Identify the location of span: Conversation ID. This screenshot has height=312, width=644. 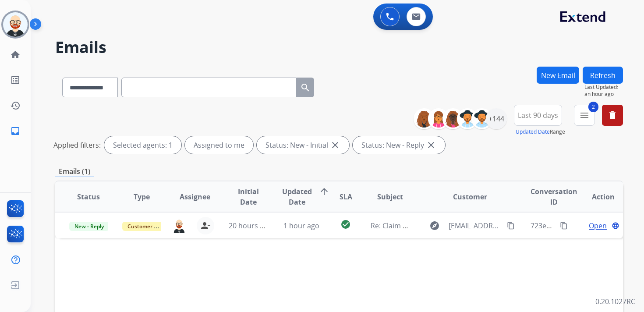
(554, 197).